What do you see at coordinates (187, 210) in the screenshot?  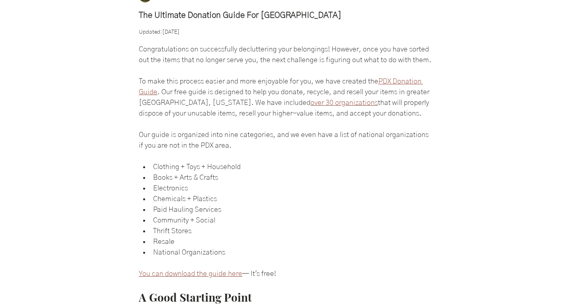 I see `span: Paid Hauling Services` at bounding box center [187, 210].